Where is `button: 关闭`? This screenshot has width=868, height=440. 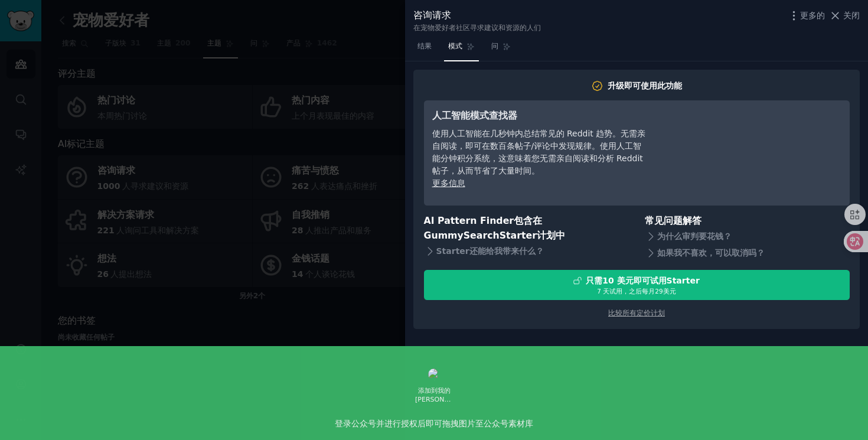 button: 关闭 is located at coordinates (844, 15).